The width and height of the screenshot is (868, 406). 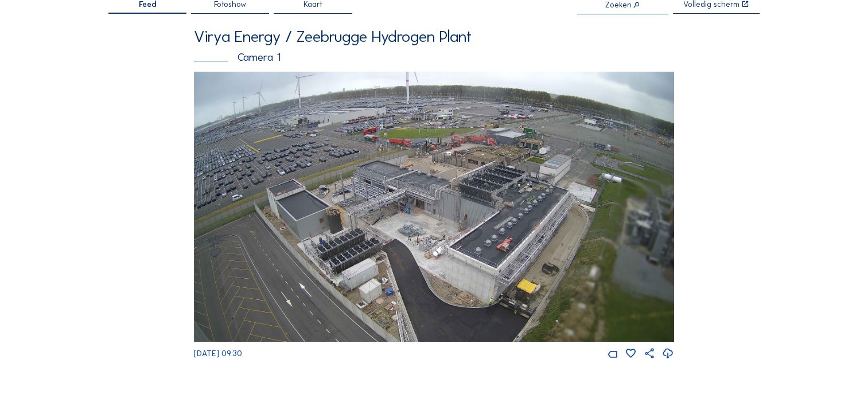 I want to click on span: Fotoshow, so click(x=230, y=4).